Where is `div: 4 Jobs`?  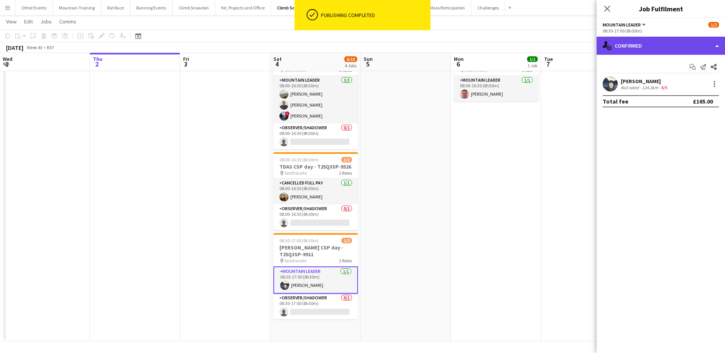
div: 4 Jobs is located at coordinates (351, 65).